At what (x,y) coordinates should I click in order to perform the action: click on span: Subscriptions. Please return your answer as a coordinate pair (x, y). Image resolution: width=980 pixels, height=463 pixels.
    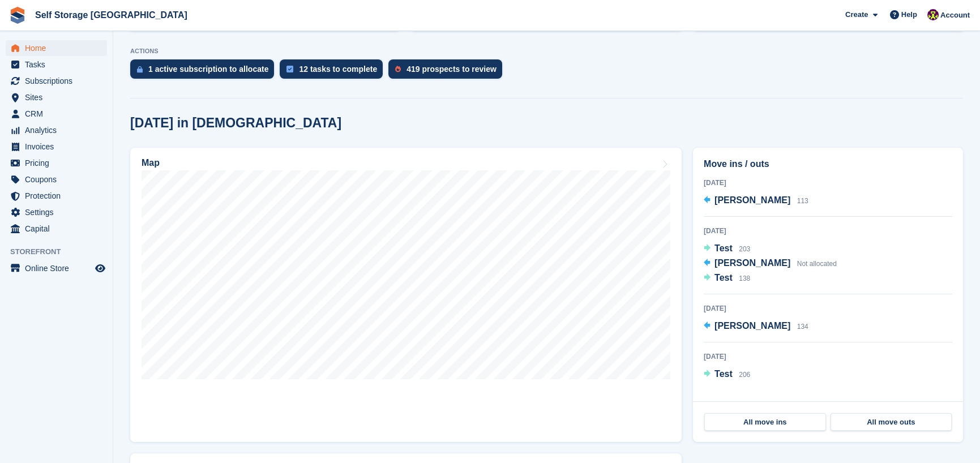
    Looking at the image, I should click on (59, 81).